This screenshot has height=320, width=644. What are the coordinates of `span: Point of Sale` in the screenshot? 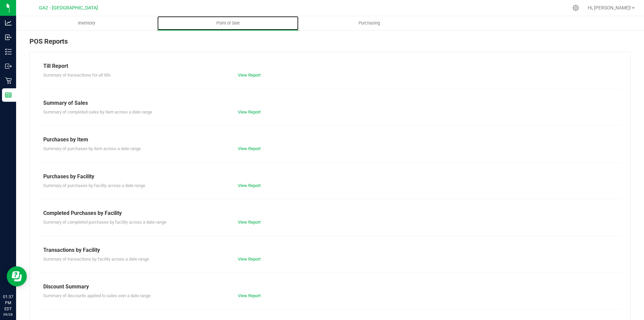 It's located at (228, 23).